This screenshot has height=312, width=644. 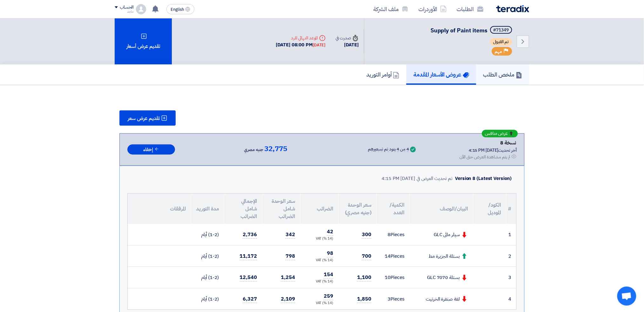 What do you see at coordinates (498, 51) in the screenshot?
I see `span: مهم` at bounding box center [498, 51].